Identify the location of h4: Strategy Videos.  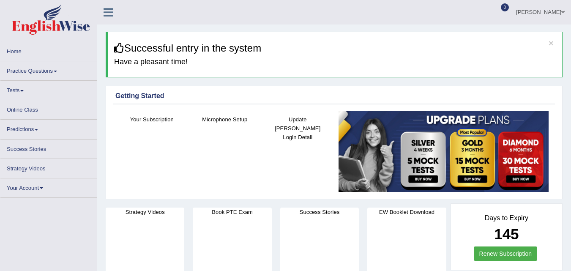
(145, 212).